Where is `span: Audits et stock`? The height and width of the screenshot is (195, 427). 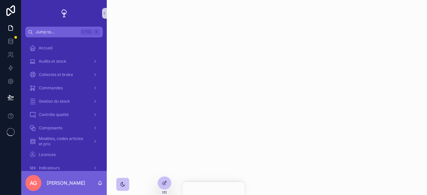 span: Audits et stock is located at coordinates (52, 61).